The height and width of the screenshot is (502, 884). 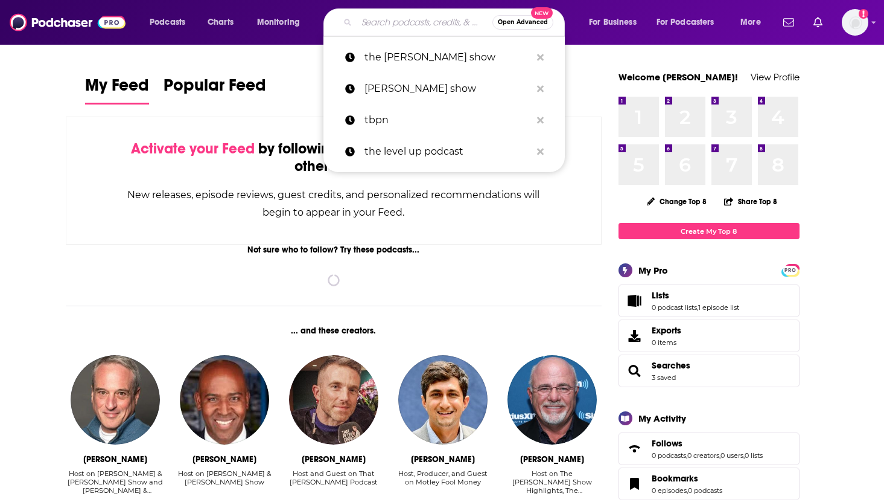 I want to click on img: Ricky Mulvey, so click(x=443, y=400).